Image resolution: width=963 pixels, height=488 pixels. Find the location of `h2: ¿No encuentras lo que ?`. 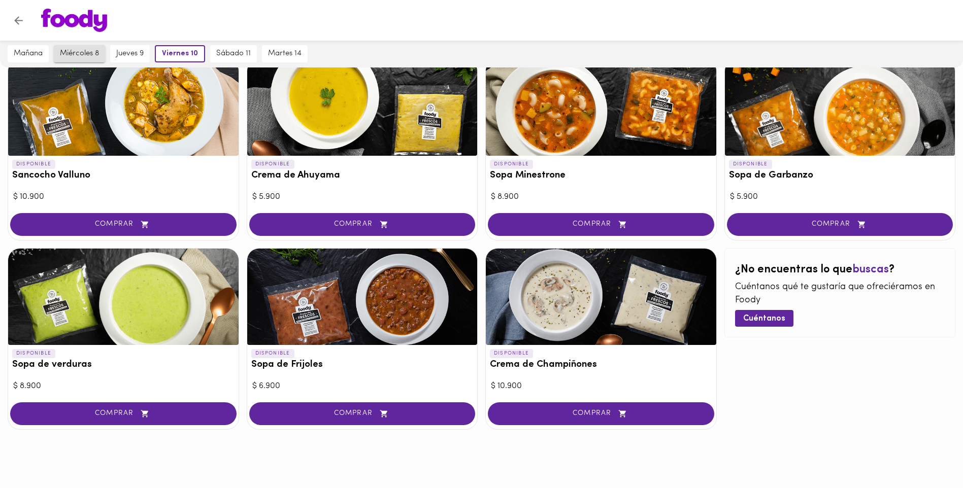

h2: ¿No encuentras lo que ? is located at coordinates (840, 270).